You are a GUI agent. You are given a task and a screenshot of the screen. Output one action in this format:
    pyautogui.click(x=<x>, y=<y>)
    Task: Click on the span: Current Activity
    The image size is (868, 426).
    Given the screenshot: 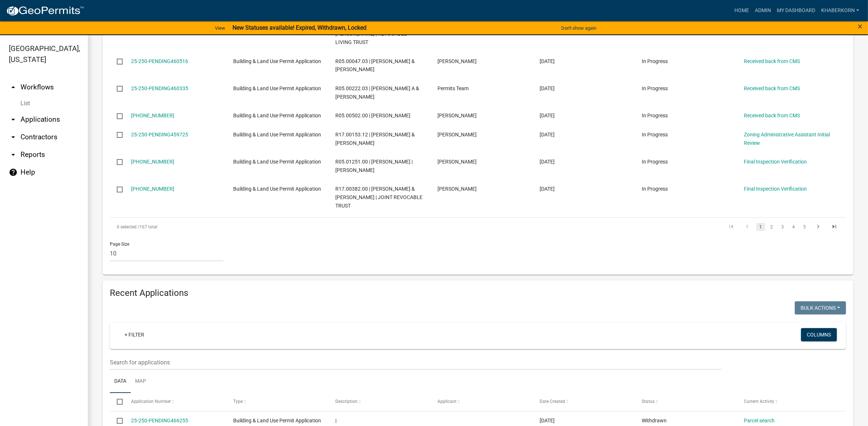 What is the action you would take?
    pyautogui.click(x=759, y=401)
    